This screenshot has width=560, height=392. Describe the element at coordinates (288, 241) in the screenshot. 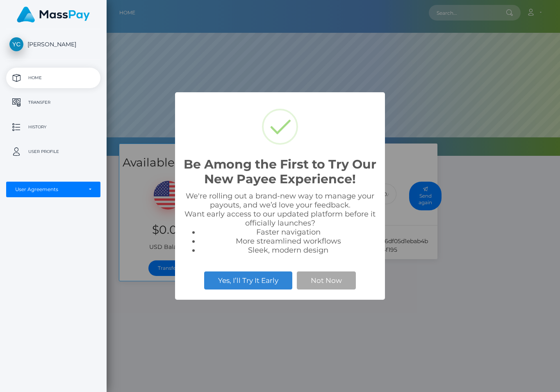

I see `li: More streamlined workflows` at that location.